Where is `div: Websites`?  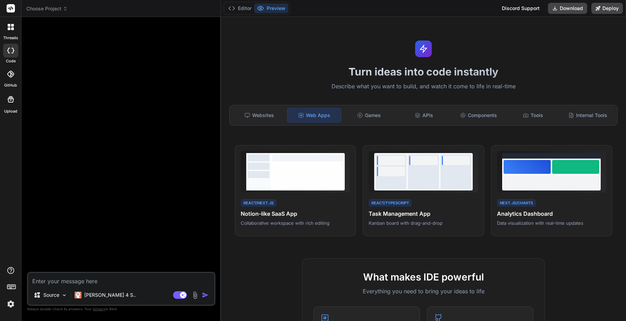
div: Websites is located at coordinates (259, 115).